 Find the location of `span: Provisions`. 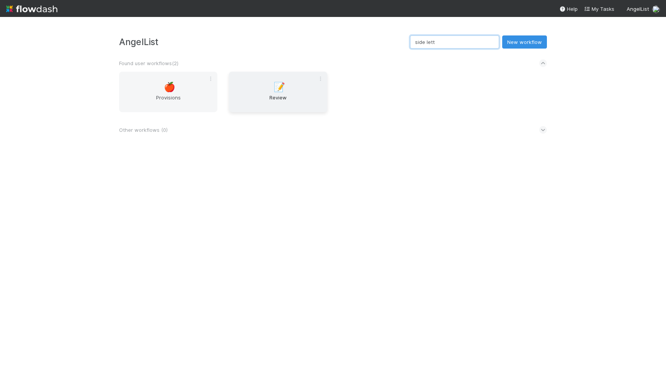

span: Provisions is located at coordinates (168, 101).